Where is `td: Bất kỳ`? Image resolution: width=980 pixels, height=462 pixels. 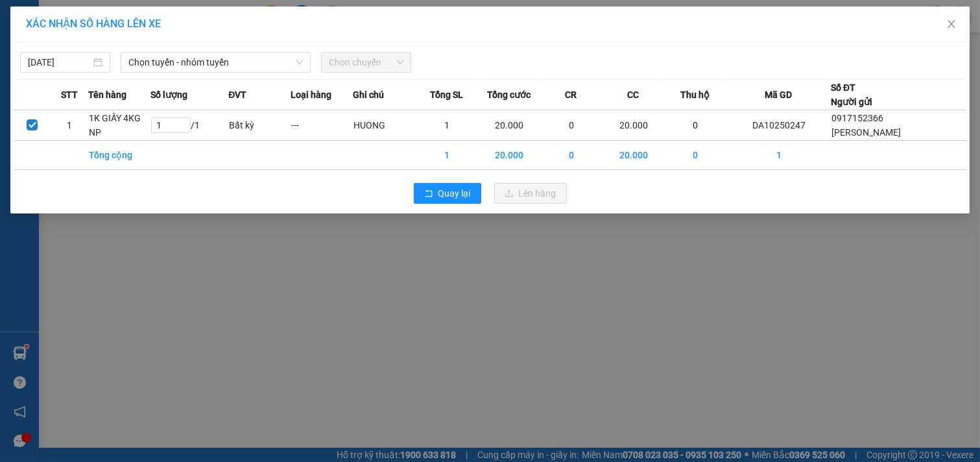 td: Bất kỳ is located at coordinates (260, 125).